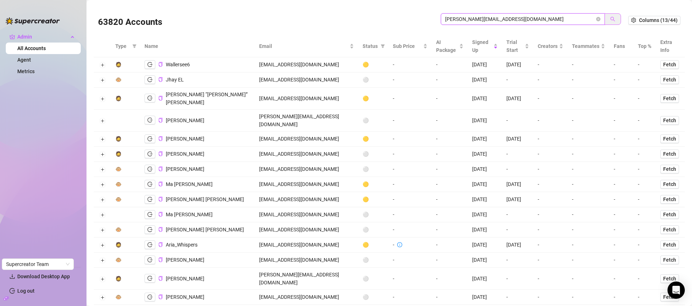 The height and width of the screenshot is (306, 692). What do you see at coordinates (634, 20) in the screenshot?
I see `span: setting` at bounding box center [634, 20].